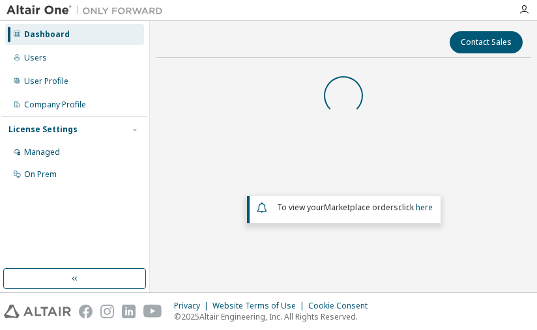 This screenshot has height=330, width=537. I want to click on img: linkedin.svg, so click(128, 312).